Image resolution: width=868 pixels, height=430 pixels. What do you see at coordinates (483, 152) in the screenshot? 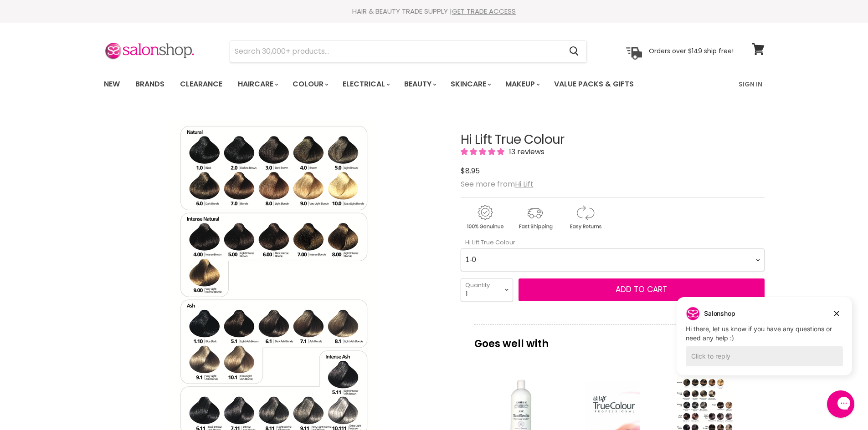
I see `span: 5.00 stars` at bounding box center [483, 152].